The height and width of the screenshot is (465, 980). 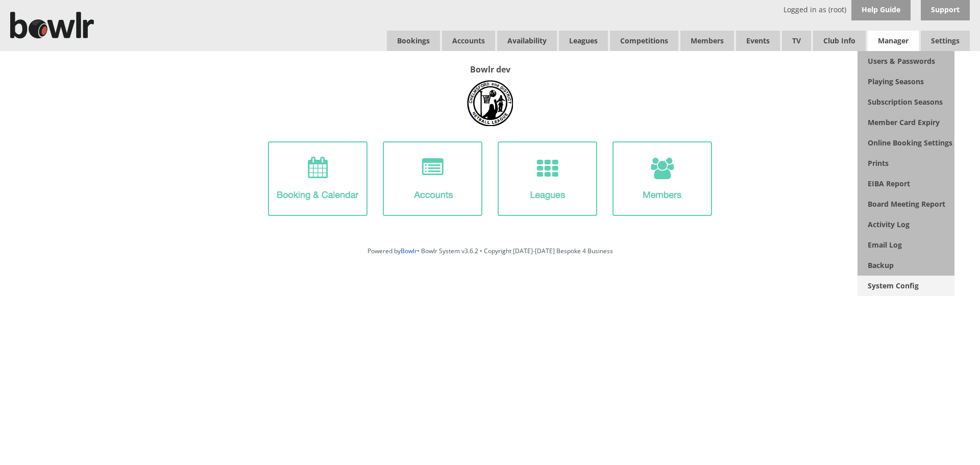 I want to click on a: EIBA Report, so click(x=906, y=184).